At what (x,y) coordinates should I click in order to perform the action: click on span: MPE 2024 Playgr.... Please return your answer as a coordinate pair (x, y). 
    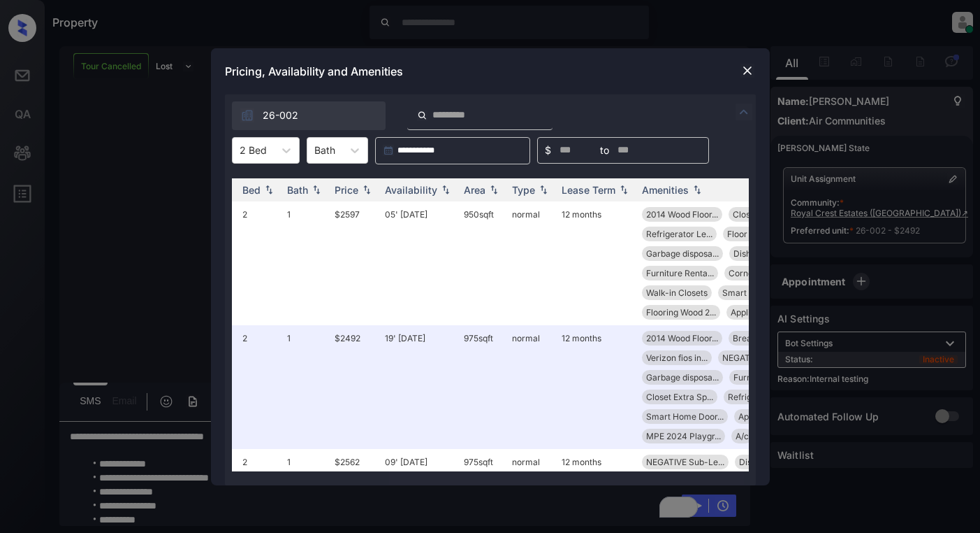
    Looking at the image, I should click on (683, 436).